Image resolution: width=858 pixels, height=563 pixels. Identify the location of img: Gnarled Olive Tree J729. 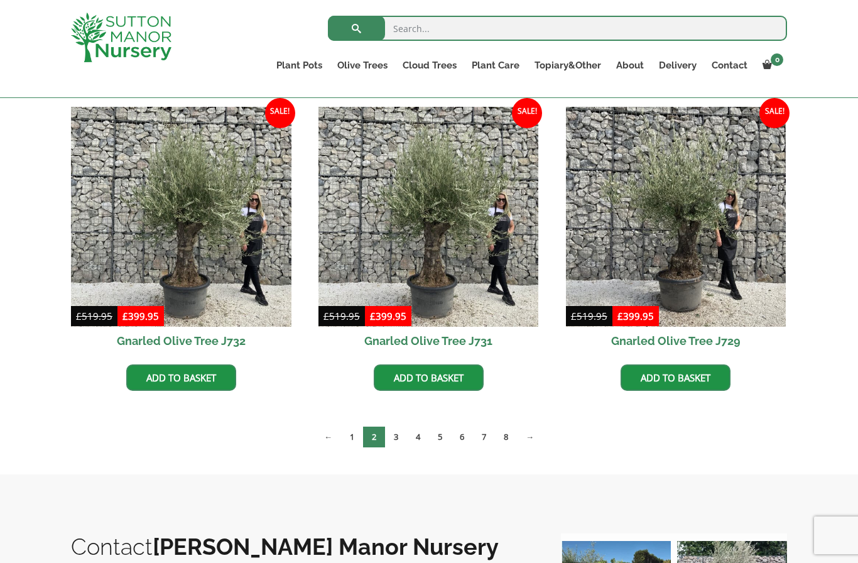
(676, 217).